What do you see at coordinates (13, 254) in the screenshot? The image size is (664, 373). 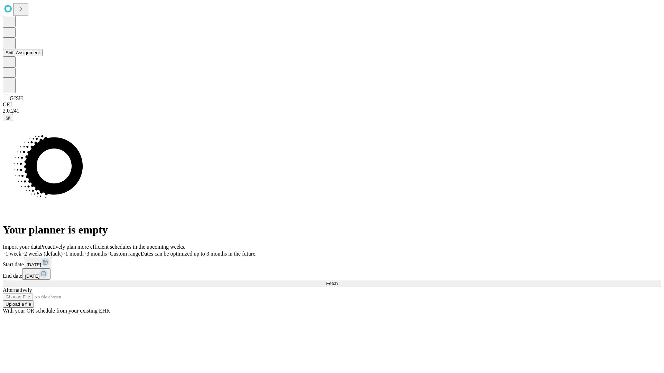 I see `span: 1 week` at bounding box center [13, 254].